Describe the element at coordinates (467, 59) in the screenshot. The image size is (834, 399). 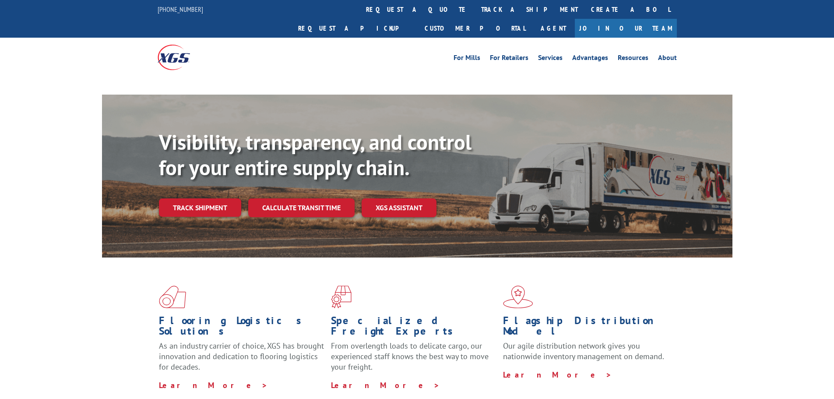
I see `a: For Mills` at that location.